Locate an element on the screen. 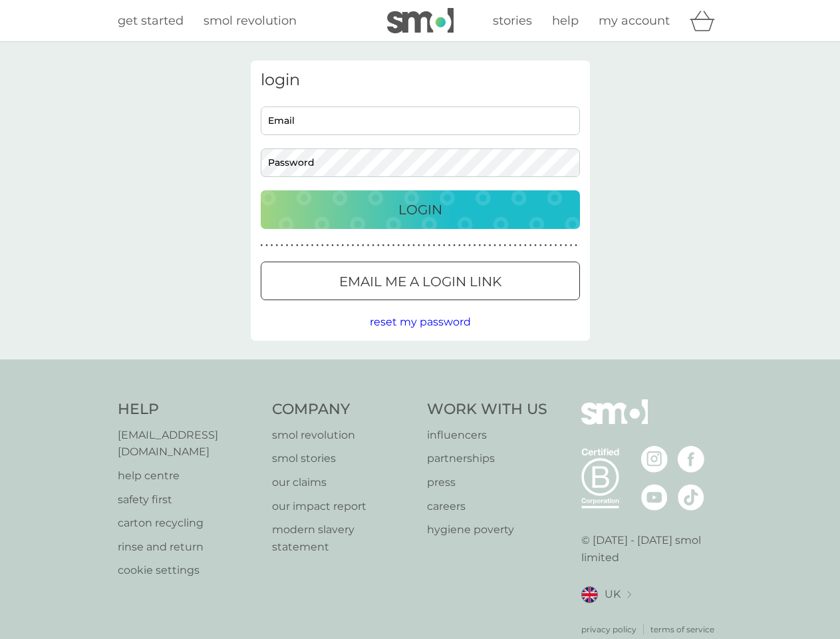 Image resolution: width=840 pixels, height=639 pixels. span: reset my password is located at coordinates (420, 321).